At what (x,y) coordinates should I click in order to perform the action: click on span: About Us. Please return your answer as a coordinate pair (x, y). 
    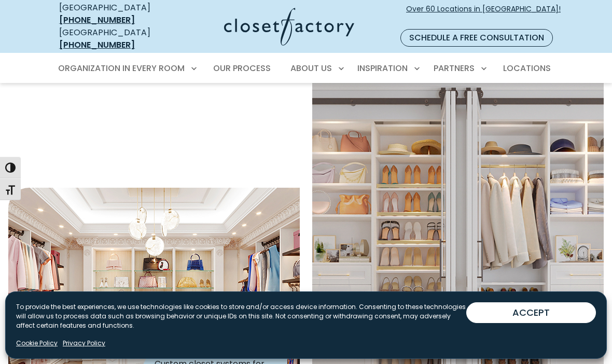
    Looking at the image, I should click on (311, 68).